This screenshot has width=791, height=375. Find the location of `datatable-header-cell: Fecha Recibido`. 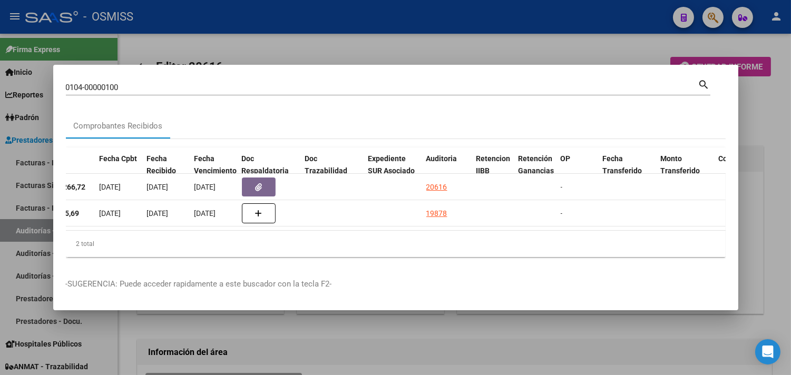

datatable-header-cell: Fecha Recibido is located at coordinates (166, 171).